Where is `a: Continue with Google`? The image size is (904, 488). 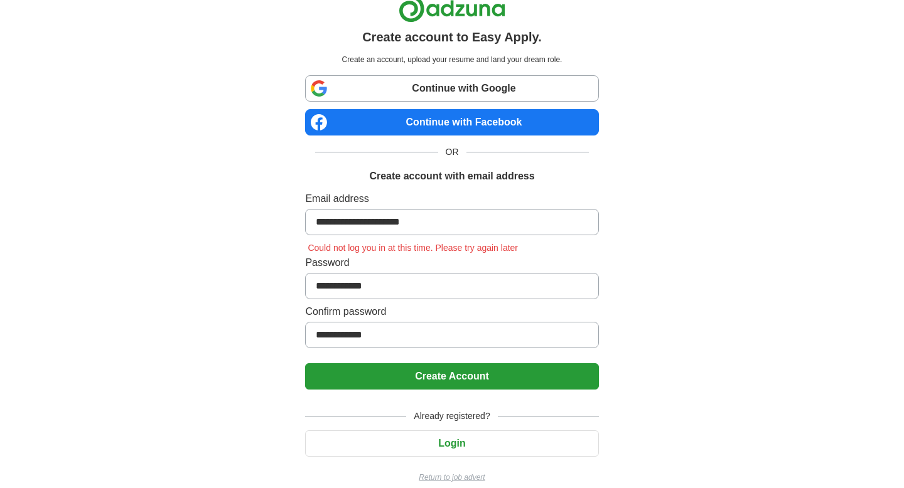 a: Continue with Google is located at coordinates (451, 89).